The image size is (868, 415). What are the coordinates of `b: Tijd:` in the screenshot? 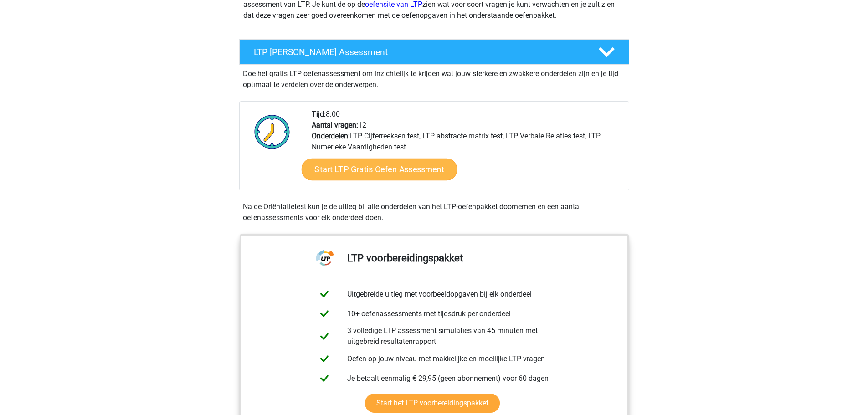 It's located at (319, 114).